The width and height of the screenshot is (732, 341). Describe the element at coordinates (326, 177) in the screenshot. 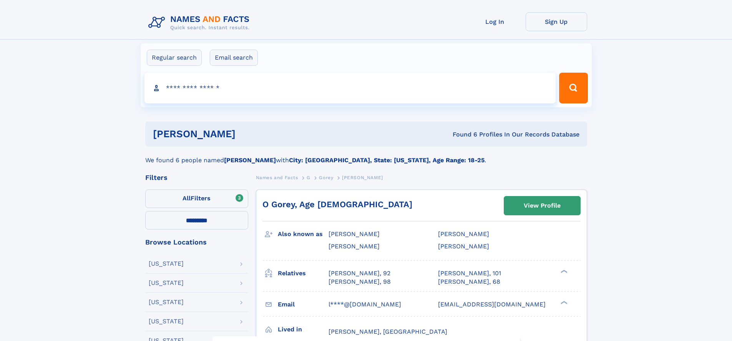

I see `a: Gorey` at that location.